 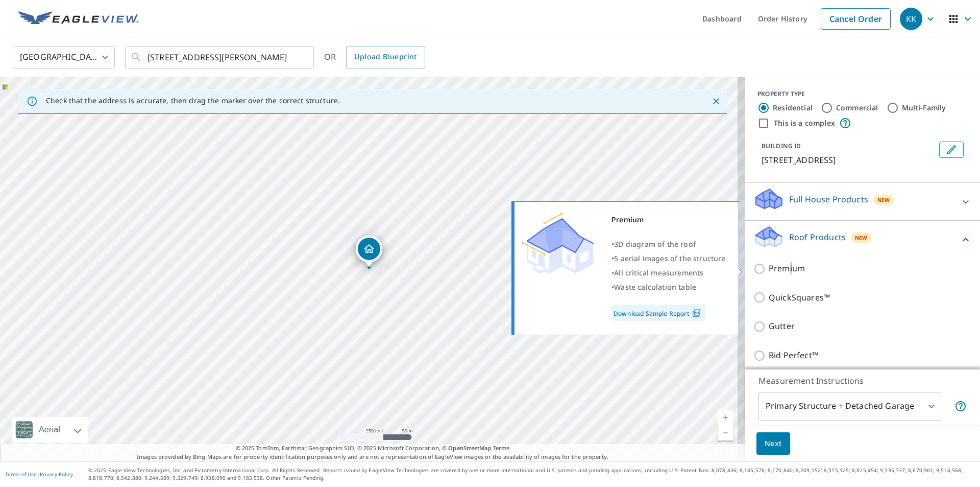 I want to click on a: Terms of Use, so click(x=21, y=474).